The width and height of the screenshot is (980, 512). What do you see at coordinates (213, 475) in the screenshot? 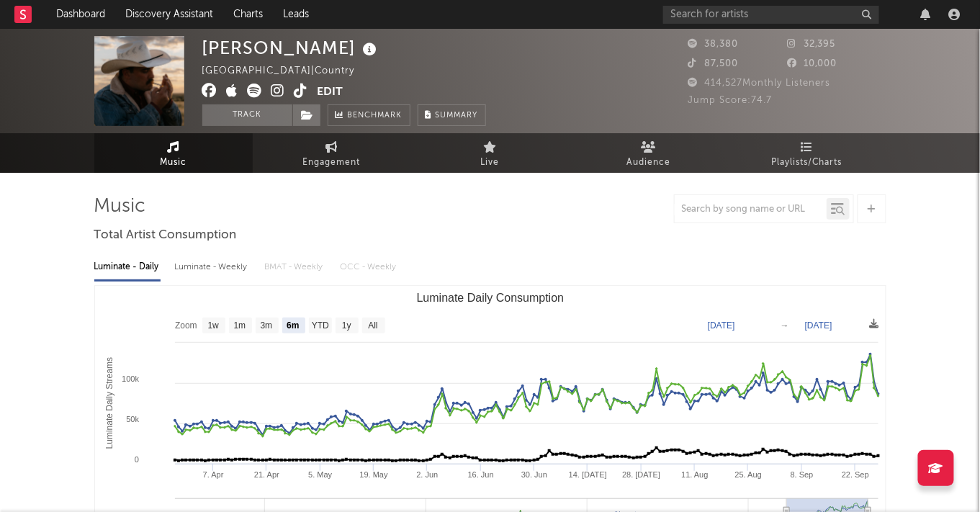
I see `text: 7. Apr` at bounding box center [213, 475].